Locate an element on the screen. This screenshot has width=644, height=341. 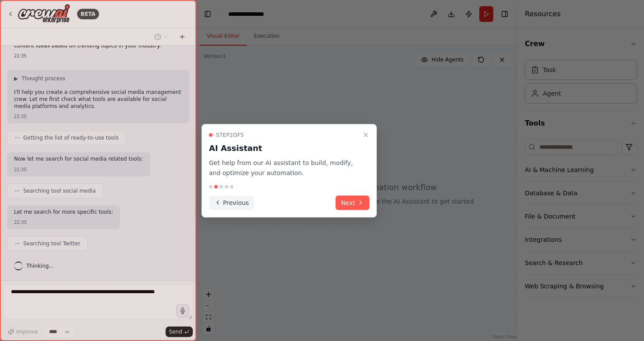
button: Previous is located at coordinates (232, 202).